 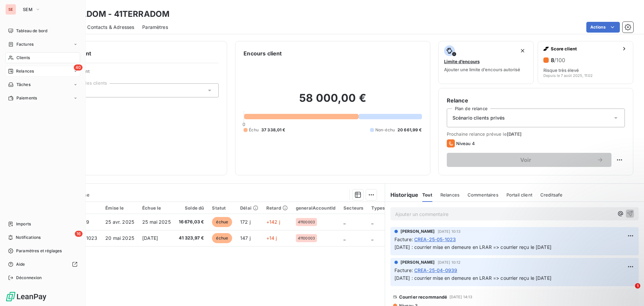 I want to click on span: 16, so click(x=79, y=234).